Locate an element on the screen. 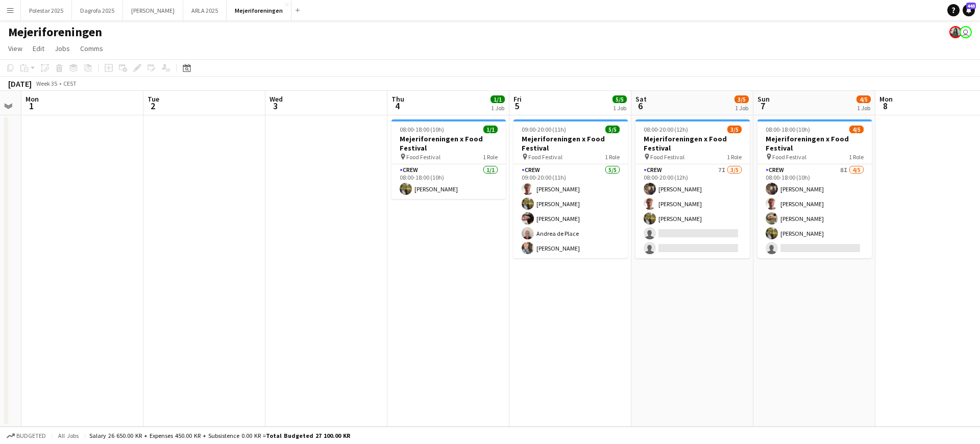  button: Dagrofa 2025 is located at coordinates (97, 11).